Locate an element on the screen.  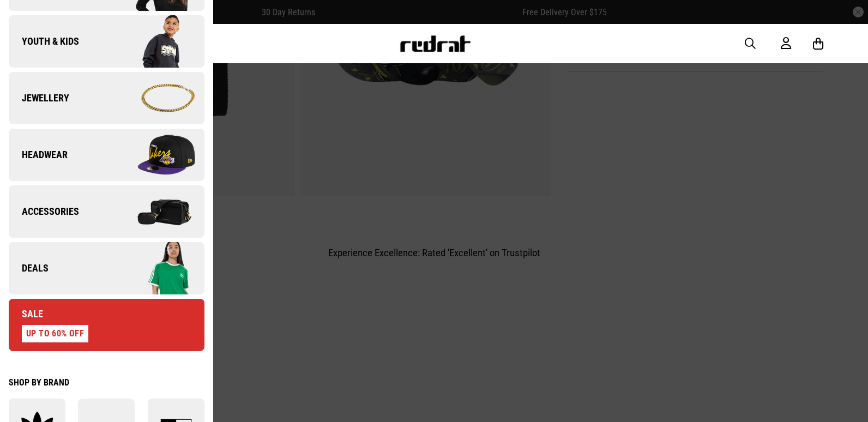
a: Accessories Company is located at coordinates (106, 212).